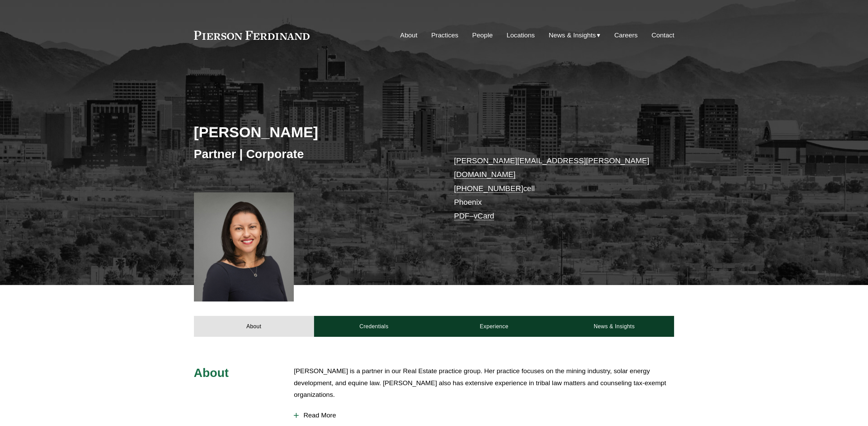 This screenshot has width=868, height=426. What do you see at coordinates (484, 216) in the screenshot?
I see `a: vCard` at bounding box center [484, 216].